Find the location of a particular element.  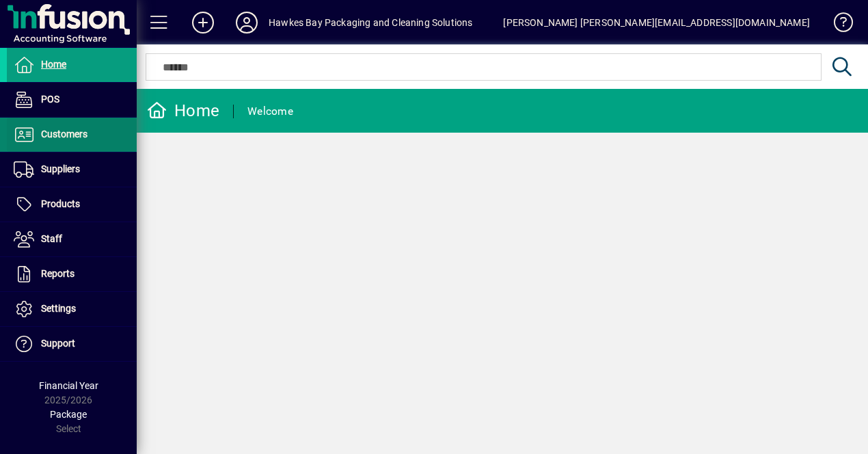

a: Suppliers is located at coordinates (72, 170).